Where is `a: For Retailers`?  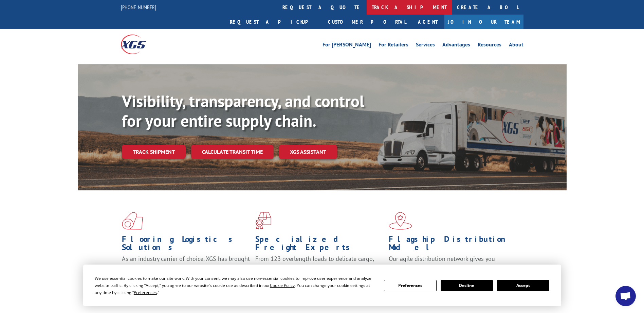
a: For Retailers is located at coordinates (393, 46).